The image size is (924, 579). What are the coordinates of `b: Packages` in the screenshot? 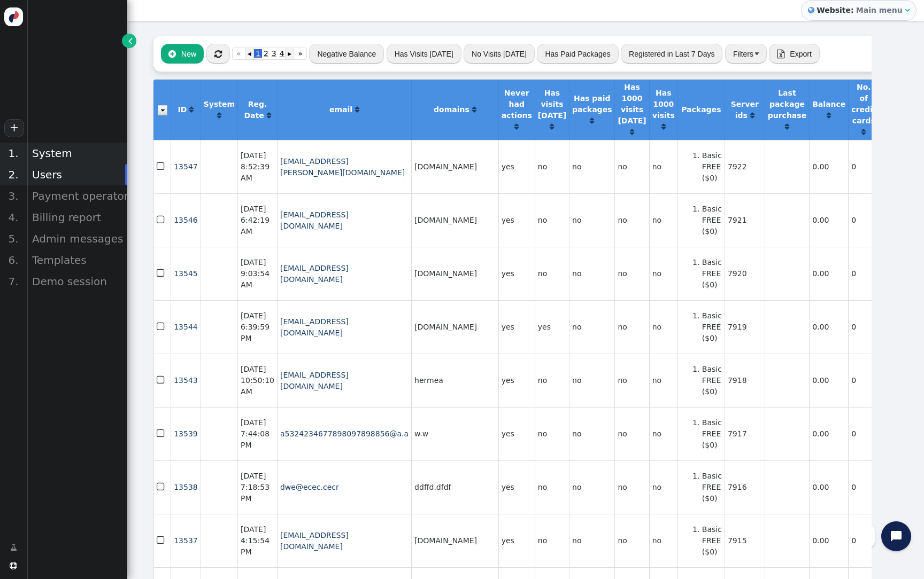 It's located at (700, 109).